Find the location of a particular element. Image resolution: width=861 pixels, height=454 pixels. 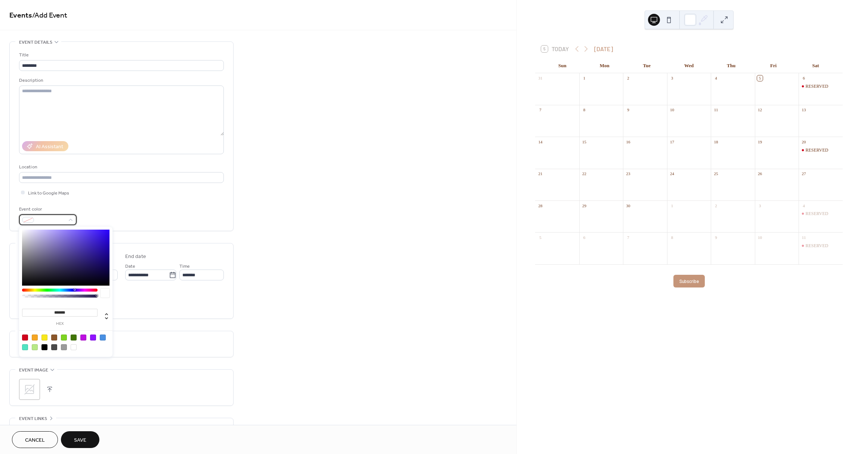

div: 14 is located at coordinates (540, 142).